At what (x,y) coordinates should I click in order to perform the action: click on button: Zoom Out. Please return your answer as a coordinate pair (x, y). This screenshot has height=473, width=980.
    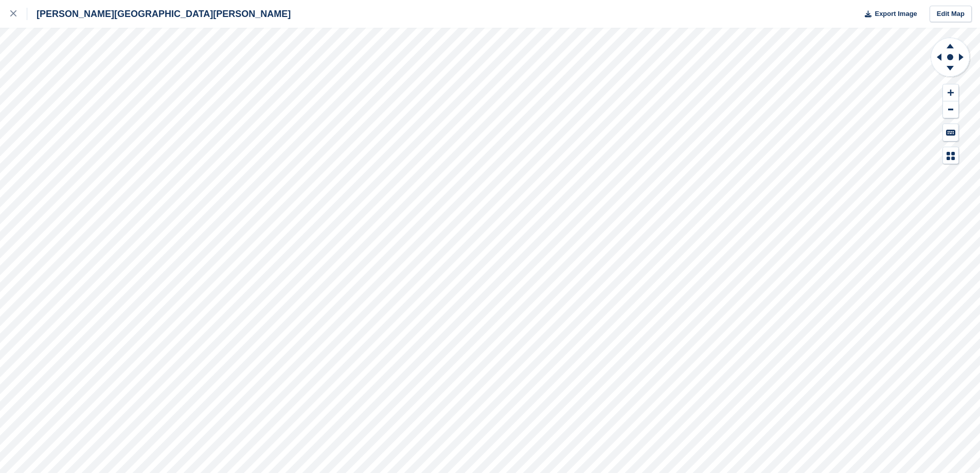
    Looking at the image, I should click on (951, 110).